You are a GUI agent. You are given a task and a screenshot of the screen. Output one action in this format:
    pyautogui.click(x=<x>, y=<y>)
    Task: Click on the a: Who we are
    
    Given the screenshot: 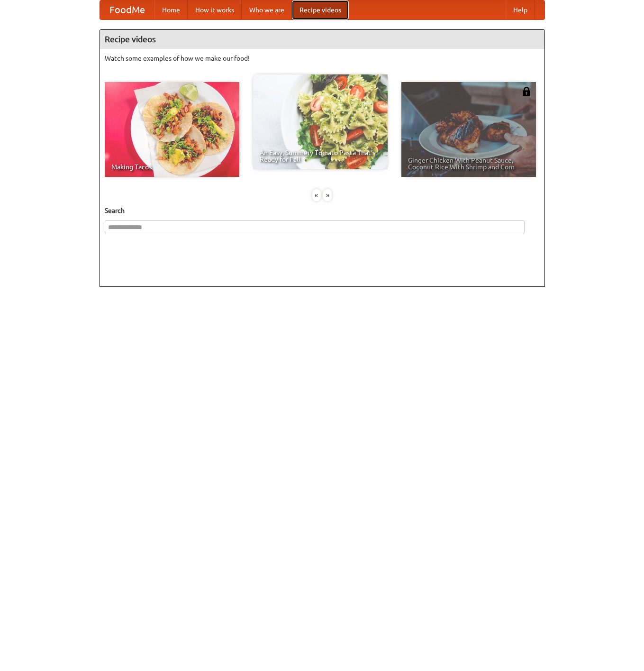 What is the action you would take?
    pyautogui.click(x=267, y=10)
    